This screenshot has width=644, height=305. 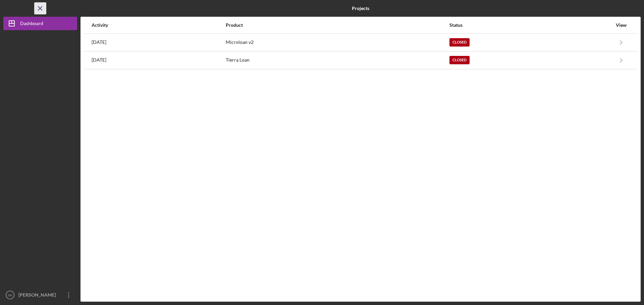 I want to click on div: View, so click(x=621, y=25).